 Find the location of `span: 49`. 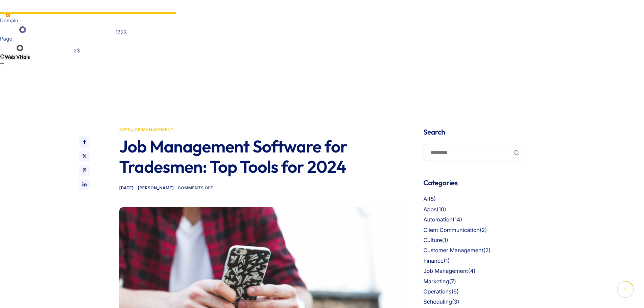

span: 49 is located at coordinates (67, 48).